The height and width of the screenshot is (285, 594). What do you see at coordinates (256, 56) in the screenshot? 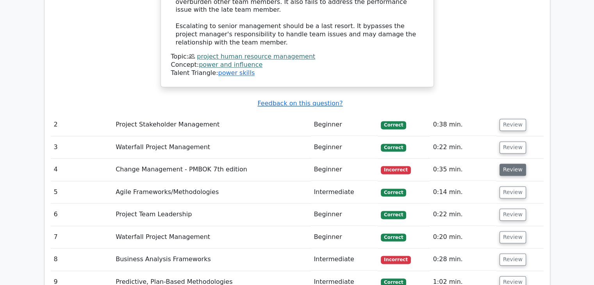
I see `a: project human resource management` at bounding box center [256, 56].